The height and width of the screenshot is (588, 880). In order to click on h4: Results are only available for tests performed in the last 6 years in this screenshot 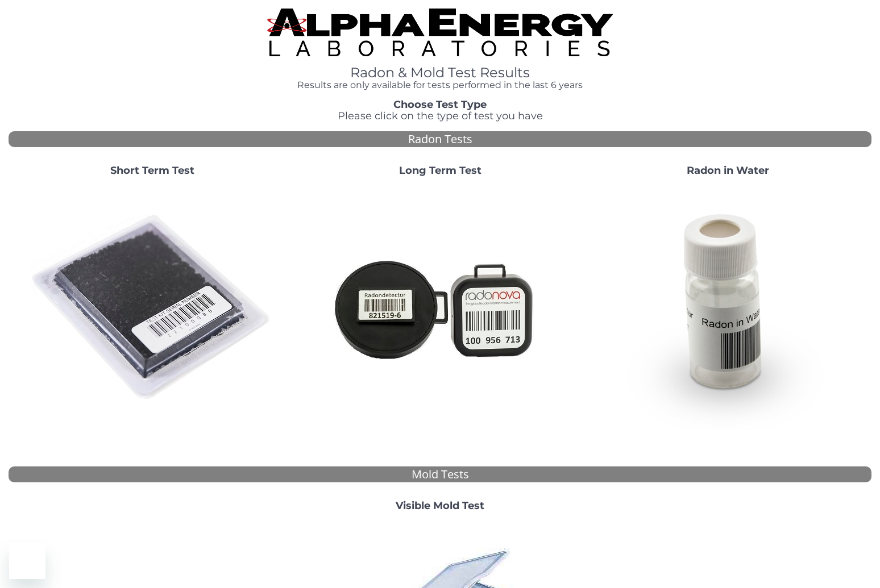, I will do `click(440, 85)`.